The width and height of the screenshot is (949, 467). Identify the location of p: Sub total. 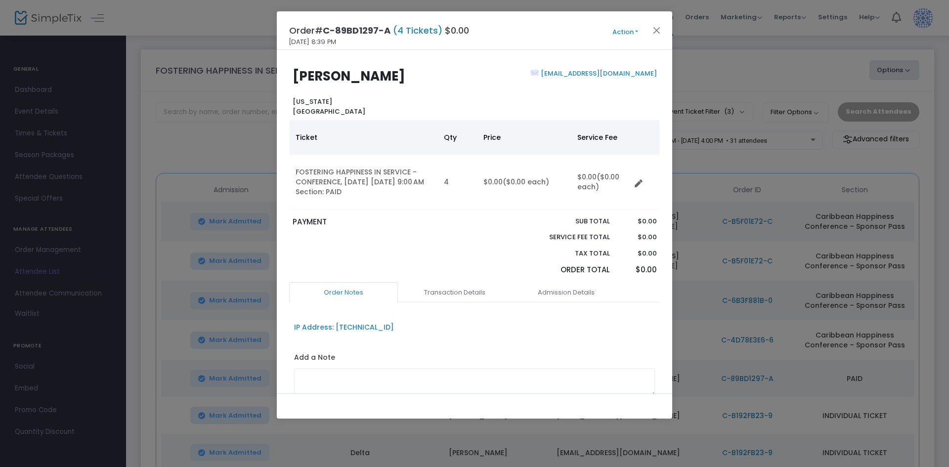
(568, 221).